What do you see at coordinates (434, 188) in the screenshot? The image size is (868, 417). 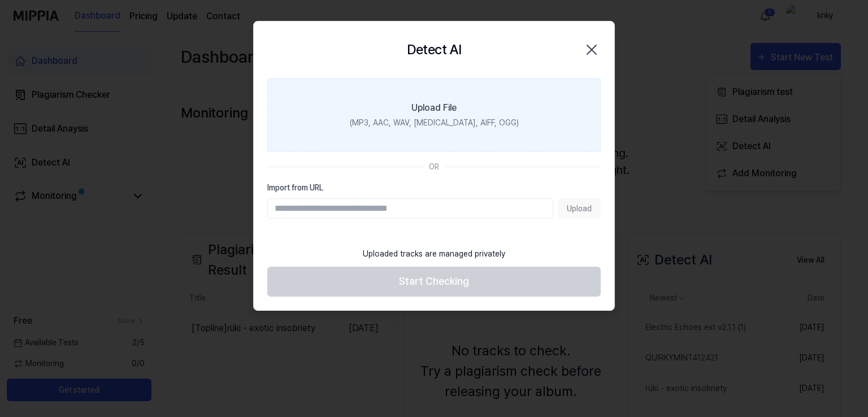 I see `label: Import from URL` at bounding box center [434, 188].